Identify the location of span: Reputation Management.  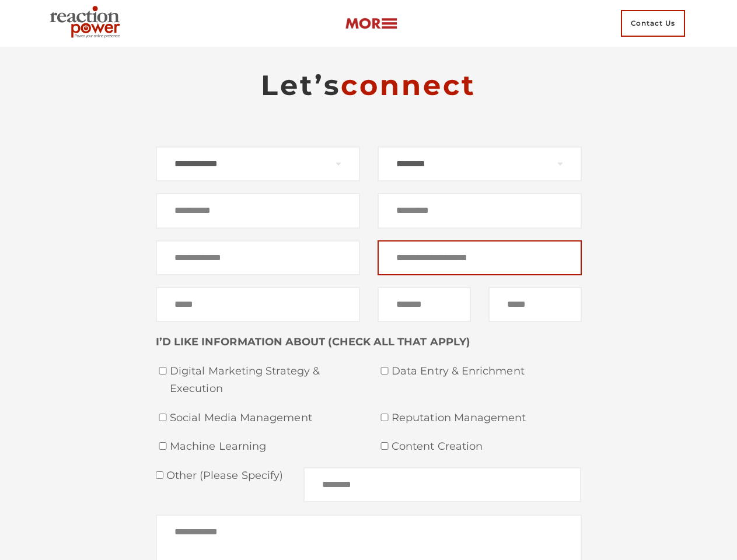
(487, 418).